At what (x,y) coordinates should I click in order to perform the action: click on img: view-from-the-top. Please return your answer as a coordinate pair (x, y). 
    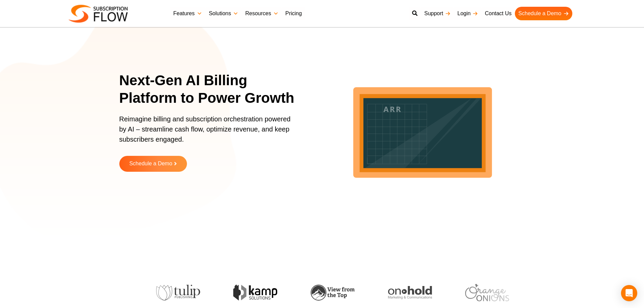
    Looking at the image, I should click on (332, 292).